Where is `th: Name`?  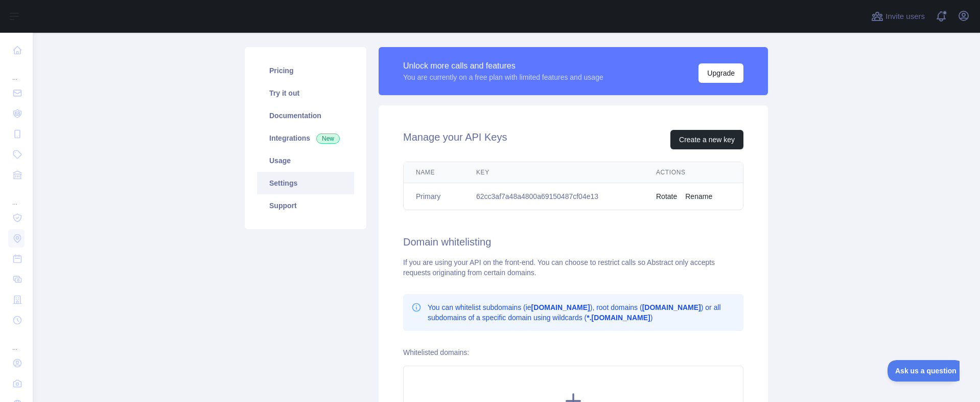 th: Name is located at coordinates (434, 172).